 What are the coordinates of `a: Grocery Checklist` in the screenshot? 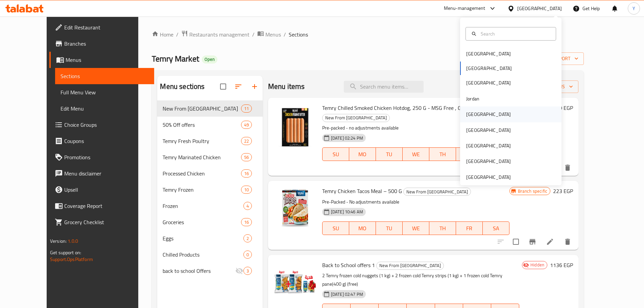 It's located at (102, 222).